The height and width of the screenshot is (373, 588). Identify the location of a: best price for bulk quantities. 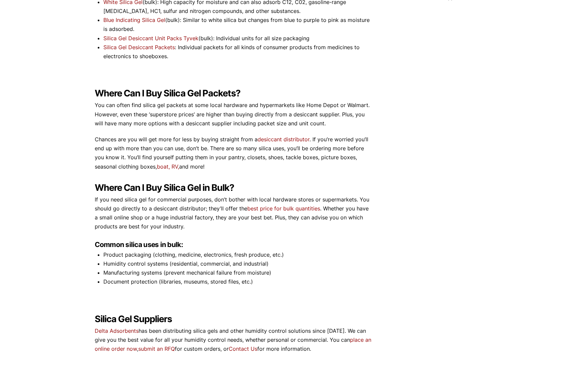
(283, 208).